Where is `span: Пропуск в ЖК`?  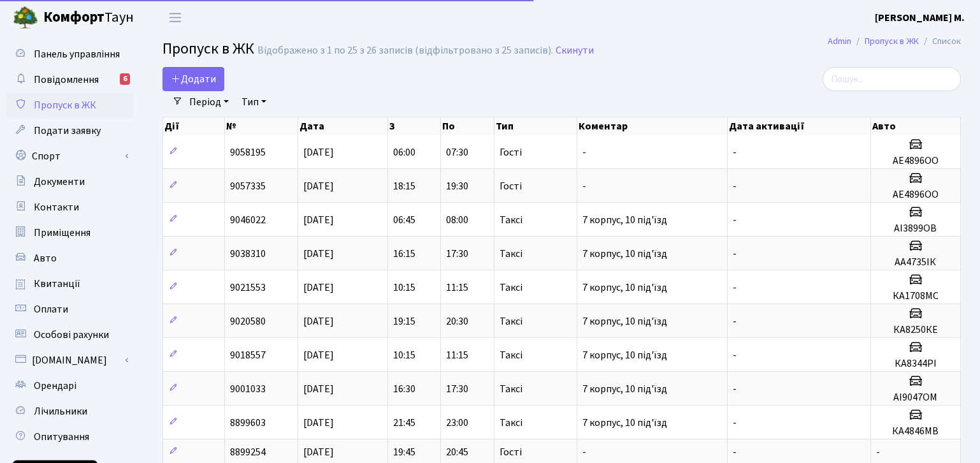 span: Пропуск в ЖК is located at coordinates (65, 106).